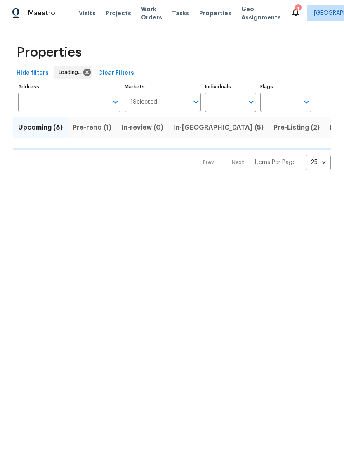 The width and height of the screenshot is (344, 449). I want to click on span: Pre-reno (1), so click(92, 128).